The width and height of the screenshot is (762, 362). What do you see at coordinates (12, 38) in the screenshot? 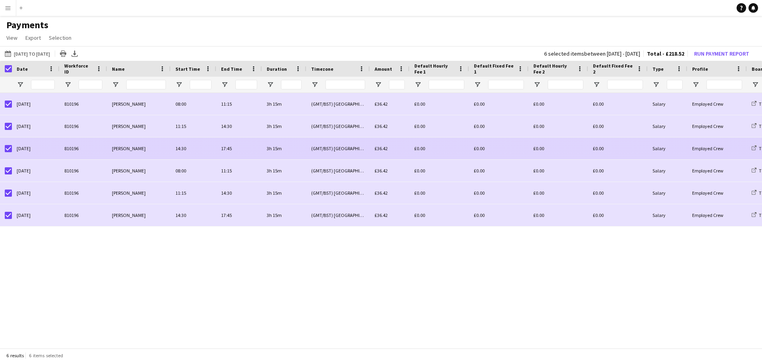
I see `span: View` at bounding box center [12, 38].